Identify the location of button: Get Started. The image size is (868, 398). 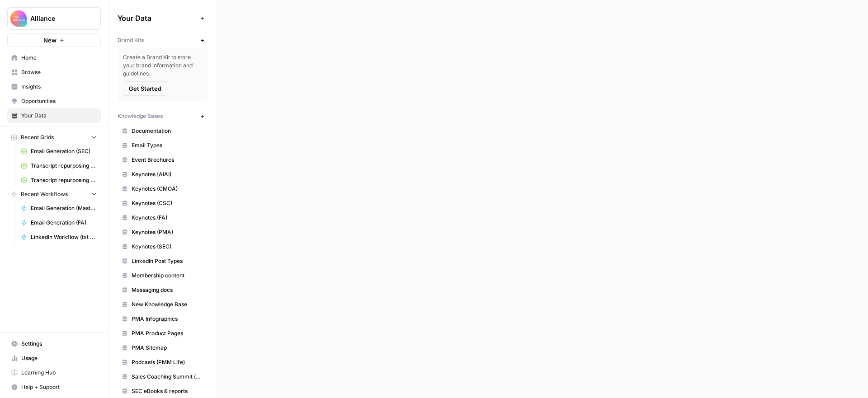
(145, 88).